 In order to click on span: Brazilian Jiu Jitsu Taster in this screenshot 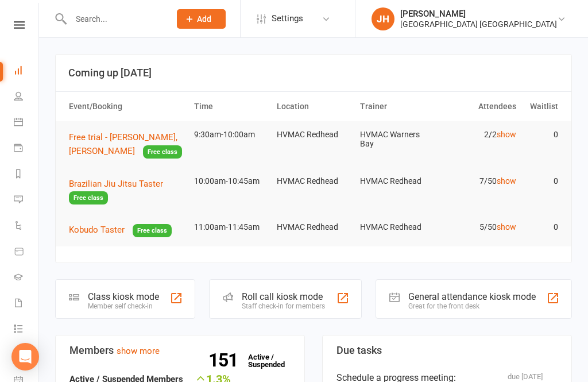, I will do `click(116, 183)`.